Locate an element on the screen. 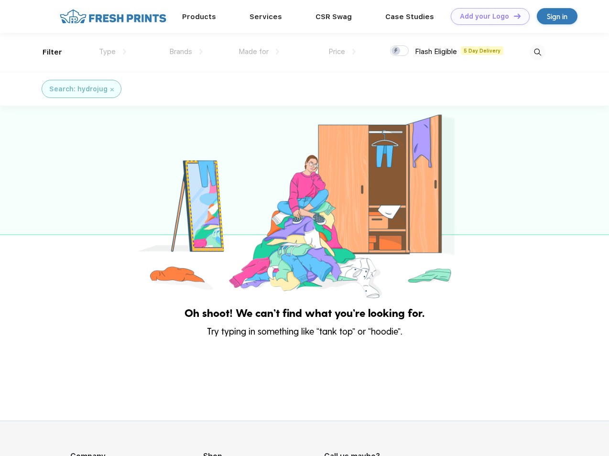 The width and height of the screenshot is (609, 456). img: desktop_search.svg is located at coordinates (538, 52).